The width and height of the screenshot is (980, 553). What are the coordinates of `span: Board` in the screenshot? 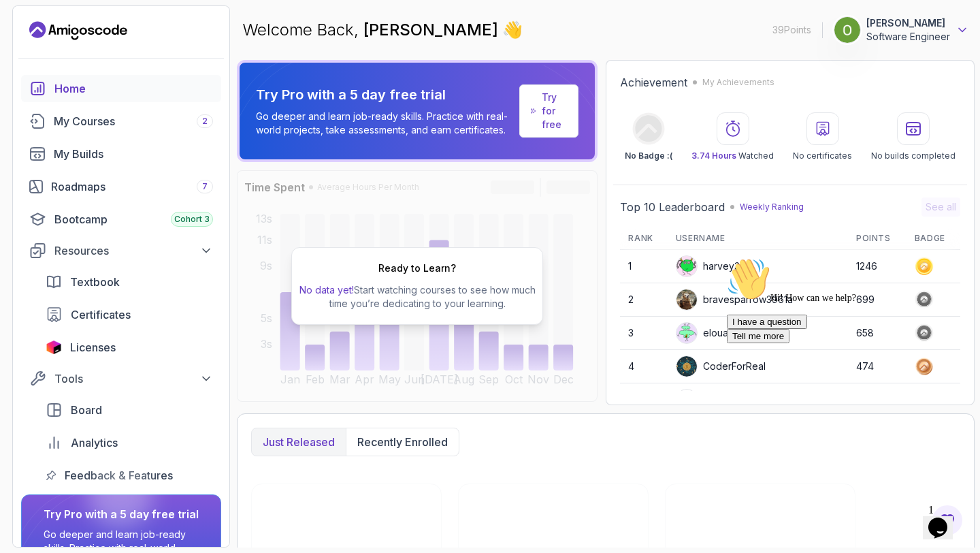 It's located at (87, 410).